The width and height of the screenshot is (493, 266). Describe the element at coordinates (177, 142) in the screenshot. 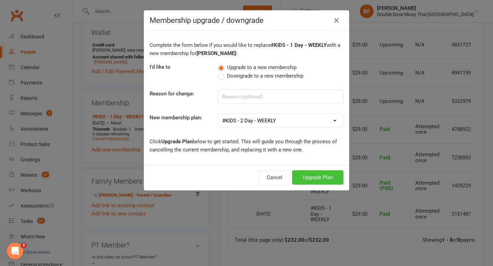

I see `b: Upgrade Plan` at that location.